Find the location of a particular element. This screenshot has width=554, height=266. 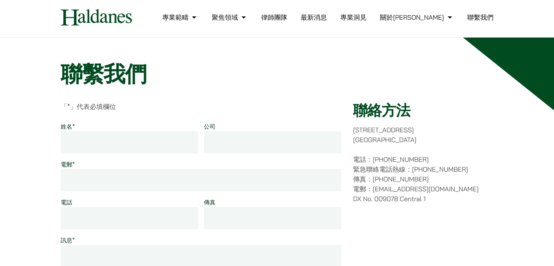

label: 訊息 is located at coordinates (68, 240).